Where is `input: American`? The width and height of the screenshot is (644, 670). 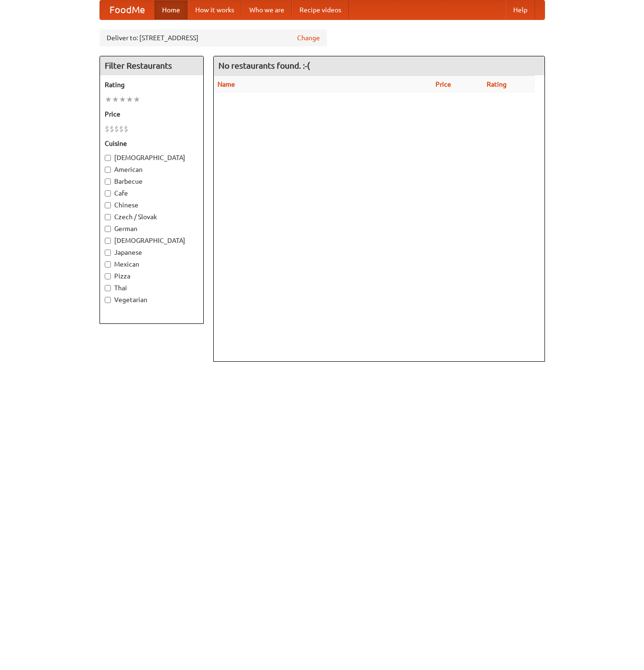 input: American is located at coordinates (108, 170).